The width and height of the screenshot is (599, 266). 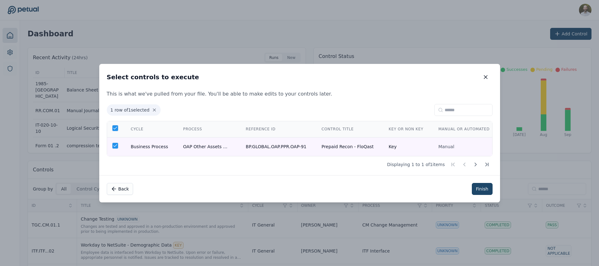 I want to click on th: Control Title, so click(x=347, y=129).